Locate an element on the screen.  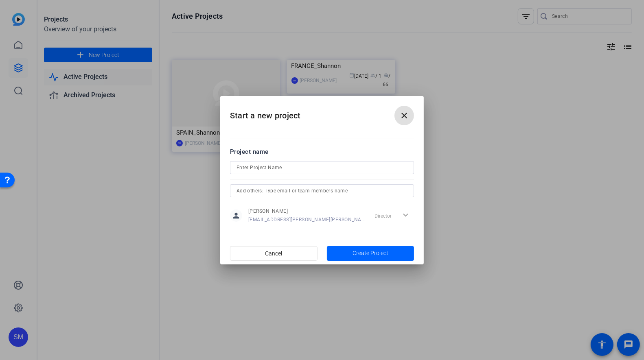
button: Create Project is located at coordinates (371, 254).